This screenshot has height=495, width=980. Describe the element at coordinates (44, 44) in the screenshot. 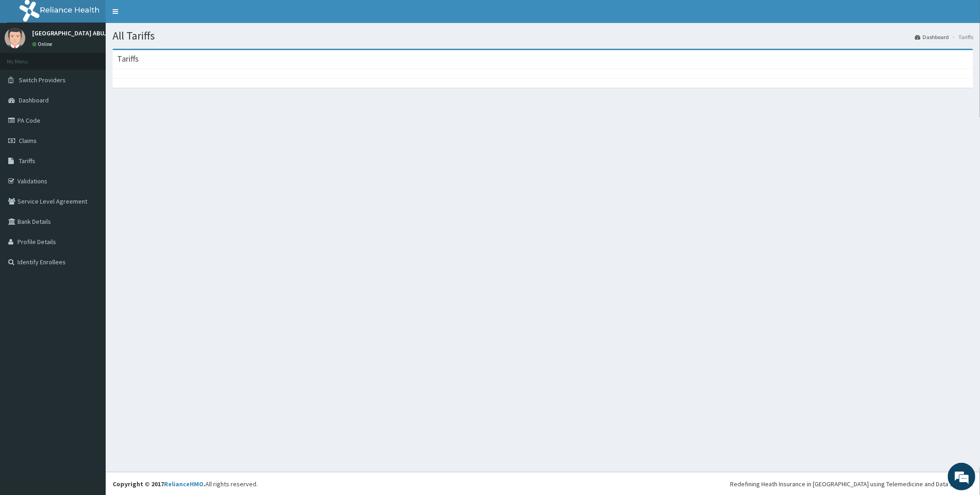

I see `a: Online` at that location.